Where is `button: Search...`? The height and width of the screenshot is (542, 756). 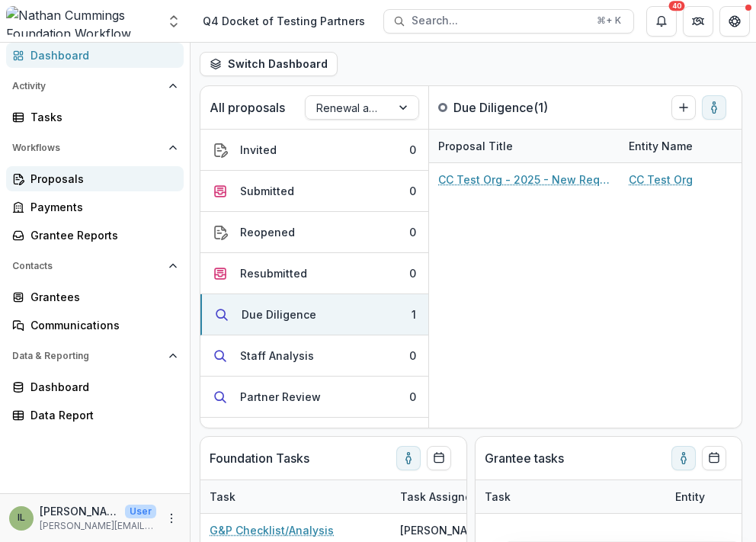 button: Search... is located at coordinates (509, 21).